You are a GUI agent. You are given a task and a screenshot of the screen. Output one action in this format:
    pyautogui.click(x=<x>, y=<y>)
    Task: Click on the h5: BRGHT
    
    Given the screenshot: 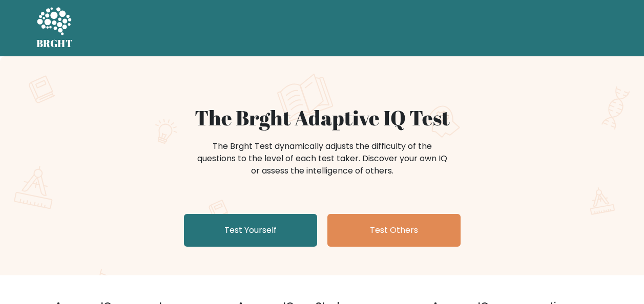 What is the action you would take?
    pyautogui.click(x=55, y=43)
    